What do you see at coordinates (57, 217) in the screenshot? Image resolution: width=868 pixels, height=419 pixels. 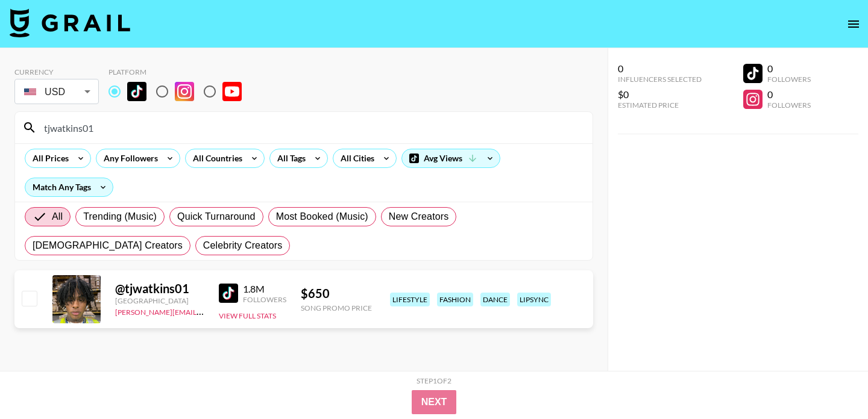 I see `span: All` at bounding box center [57, 217].